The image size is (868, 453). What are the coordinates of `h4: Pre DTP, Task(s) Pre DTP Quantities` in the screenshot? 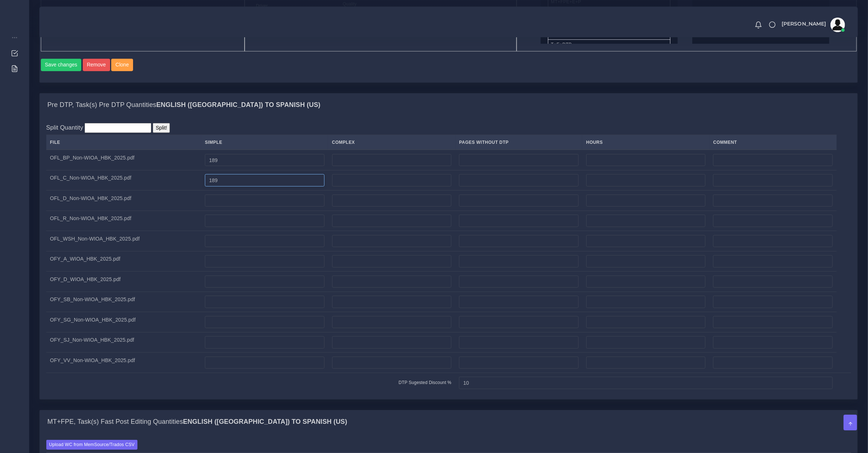 It's located at (184, 105).